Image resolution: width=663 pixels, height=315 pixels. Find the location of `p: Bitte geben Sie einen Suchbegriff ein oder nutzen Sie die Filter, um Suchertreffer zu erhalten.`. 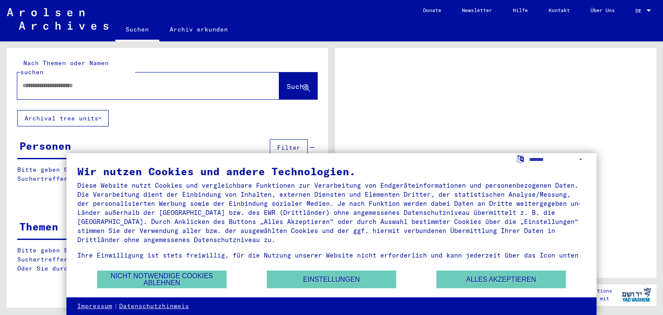

p: Bitte geben Sie einen Suchbegriff ein oder nutzen Sie die Filter, um Suchertreffer zu erhalten. is located at coordinates (167, 174).